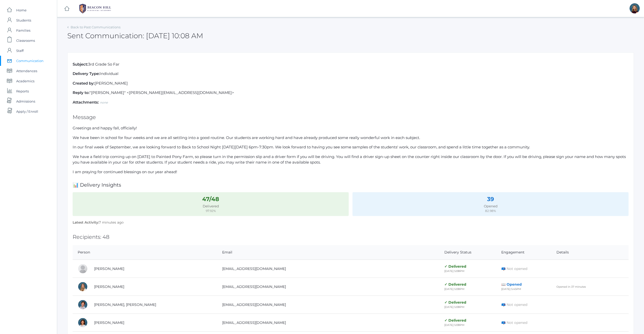 The width and height of the screenshot is (644, 334). Describe the element at coordinates (80, 64) in the screenshot. I see `strong: Subject:` at that location.